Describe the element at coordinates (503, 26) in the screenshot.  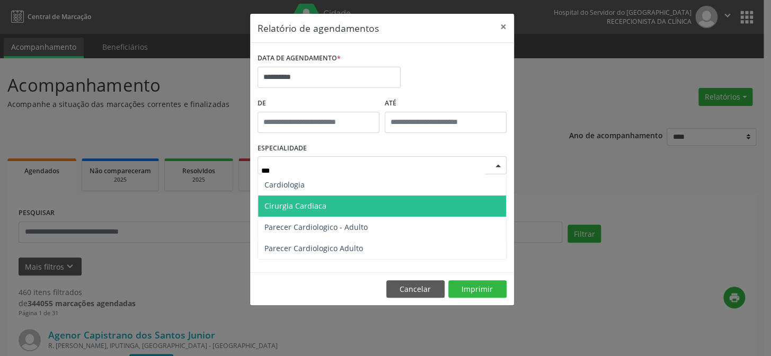
I see `button: Close` at that location.